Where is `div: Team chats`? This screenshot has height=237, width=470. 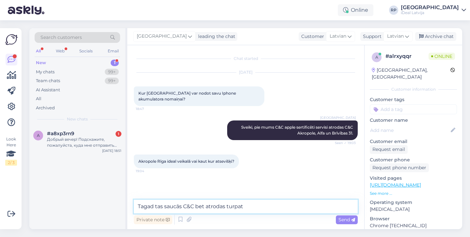 div: Team chats is located at coordinates (48, 81).